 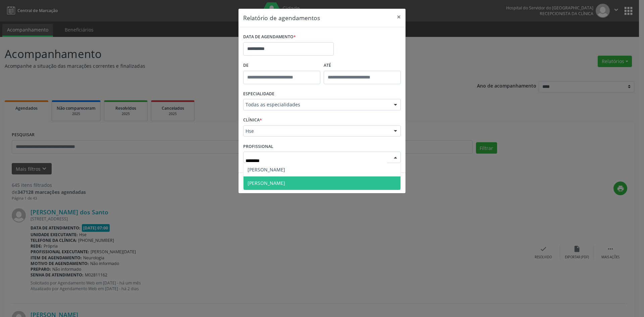 I want to click on span: Hse, so click(x=316, y=131).